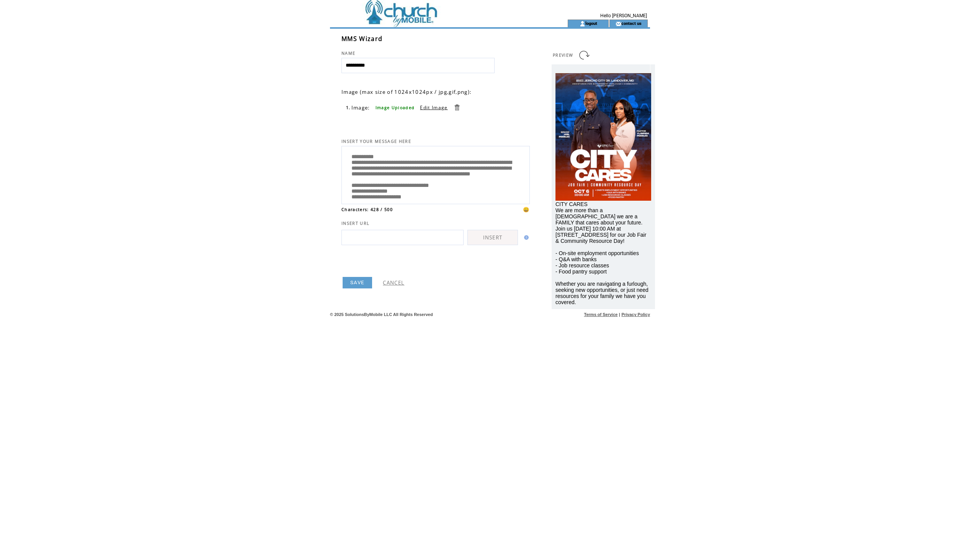  What do you see at coordinates (395, 107) in the screenshot?
I see `span: Image Uploaded` at bounding box center [395, 107].